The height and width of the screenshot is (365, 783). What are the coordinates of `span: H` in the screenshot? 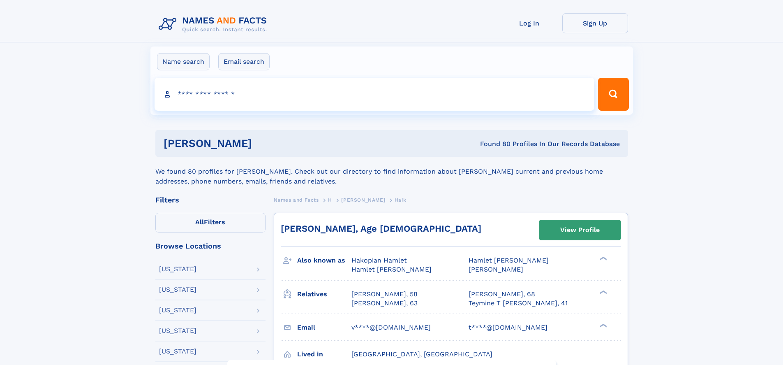 It's located at (330, 200).